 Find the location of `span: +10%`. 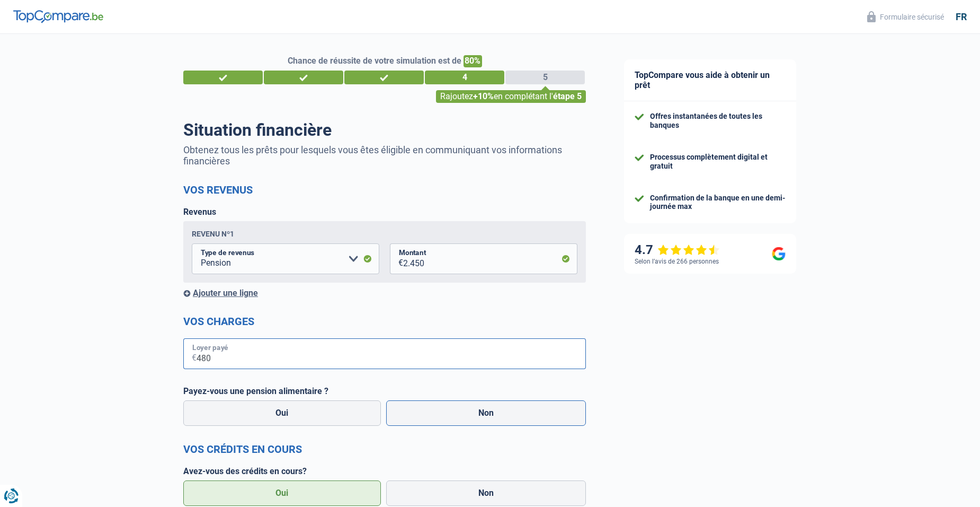

span: +10% is located at coordinates (483, 96).